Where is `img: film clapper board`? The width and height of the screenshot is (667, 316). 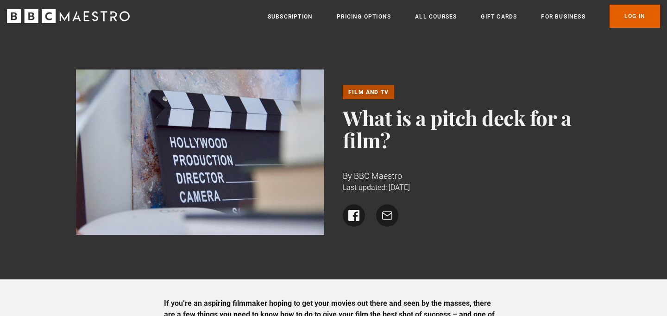 img: film clapper board is located at coordinates (200, 152).